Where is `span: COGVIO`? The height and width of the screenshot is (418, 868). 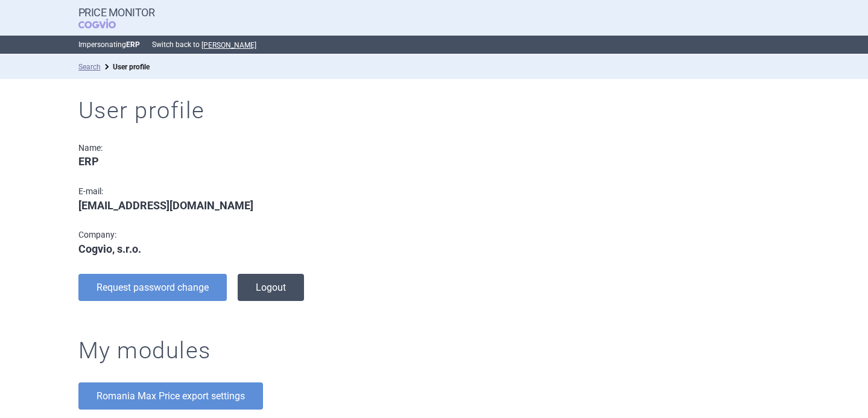
span: COGVIO is located at coordinates (105, 23).